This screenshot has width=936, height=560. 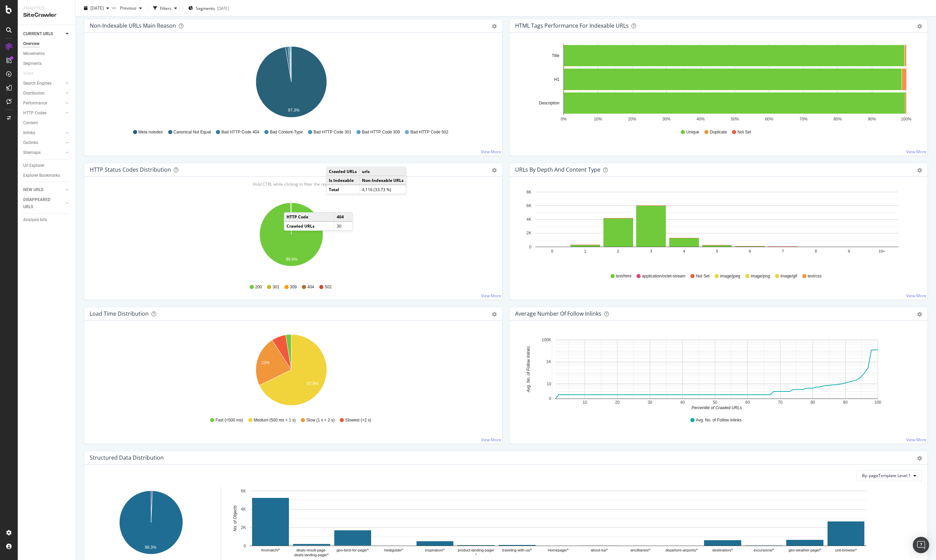 I want to click on button: Filters, so click(x=165, y=8).